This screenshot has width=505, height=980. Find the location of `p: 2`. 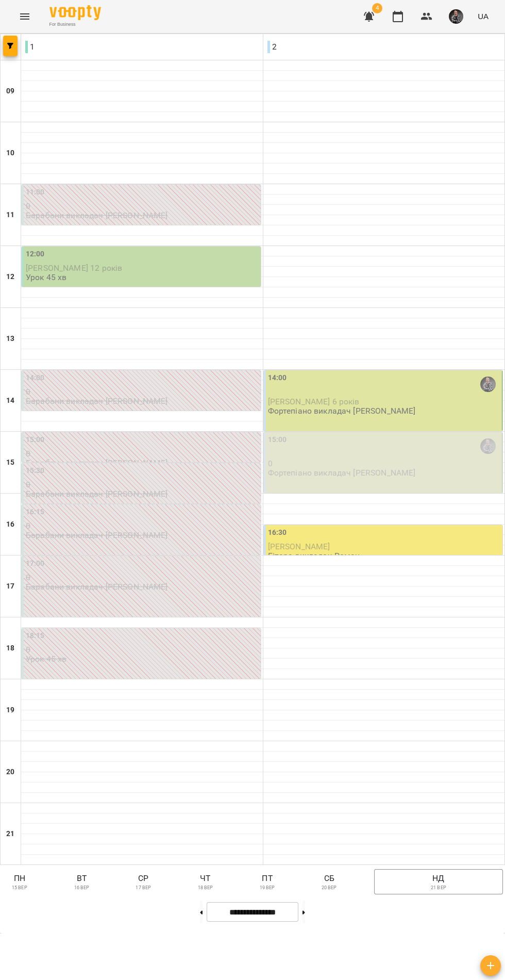

p: 2 is located at coordinates (273, 47).